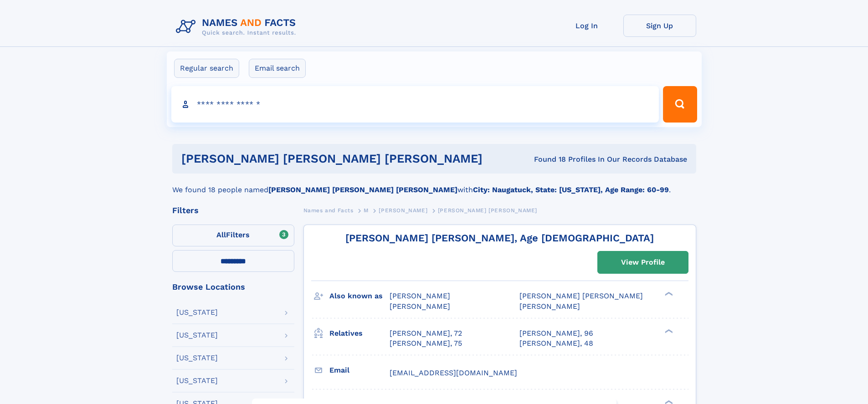 The width and height of the screenshot is (868, 404). Describe the element at coordinates (587, 26) in the screenshot. I see `a: Log In` at that location.